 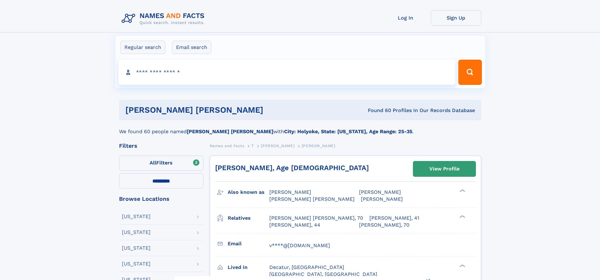 What do you see at coordinates (165, 19) in the screenshot?
I see `img: Logo Names and Facts` at bounding box center [165, 19].